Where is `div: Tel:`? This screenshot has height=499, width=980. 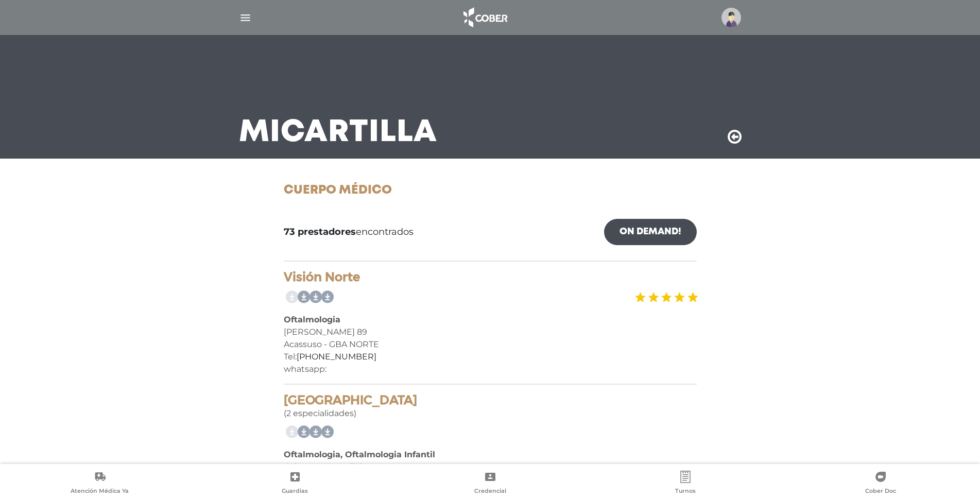
div: Tel: is located at coordinates (490, 357).